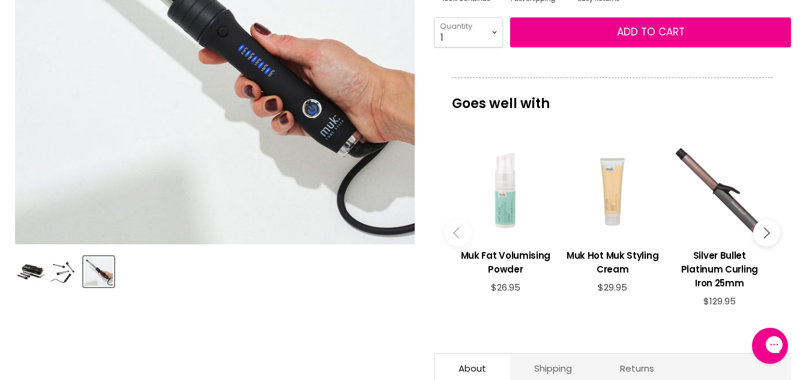  Describe the element at coordinates (612, 262) in the screenshot. I see `h3: Muk Hot Muk Styling Cream` at that location.